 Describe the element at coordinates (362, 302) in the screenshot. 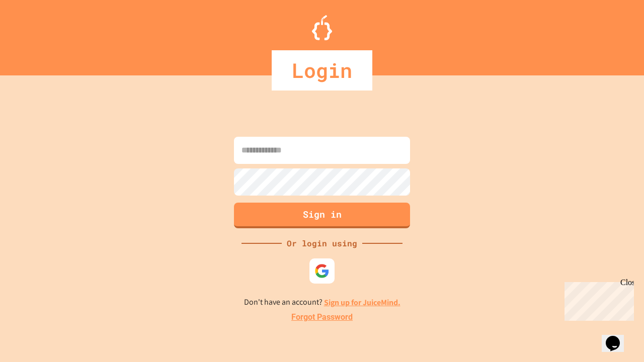

I see `a: Sign up for JuiceMind.` at that location.